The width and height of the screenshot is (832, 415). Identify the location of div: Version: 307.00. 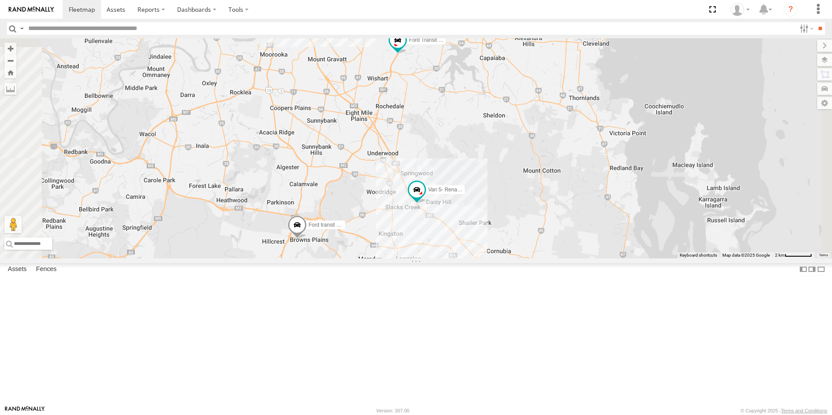
(393, 411).